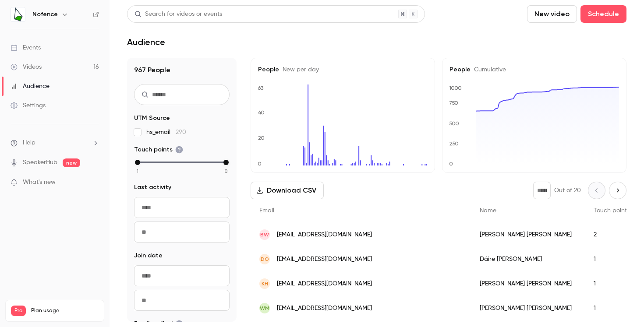  I want to click on text: 1000, so click(455, 88).